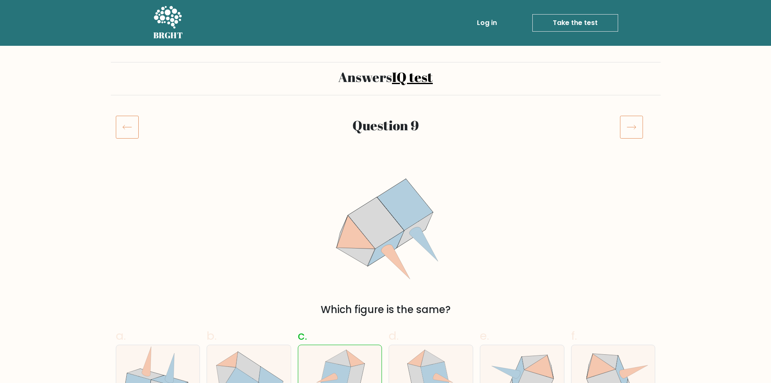 This screenshot has width=771, height=383. Describe the element at coordinates (575, 23) in the screenshot. I see `a: Take the test` at that location.